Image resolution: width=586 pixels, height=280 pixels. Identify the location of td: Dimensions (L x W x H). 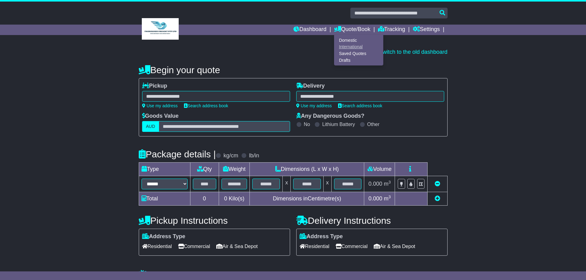
(307, 169).